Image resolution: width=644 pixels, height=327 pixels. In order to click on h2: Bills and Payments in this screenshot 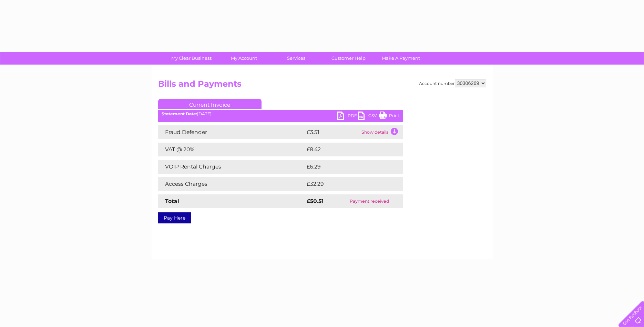, I will do `click(322, 86)`.